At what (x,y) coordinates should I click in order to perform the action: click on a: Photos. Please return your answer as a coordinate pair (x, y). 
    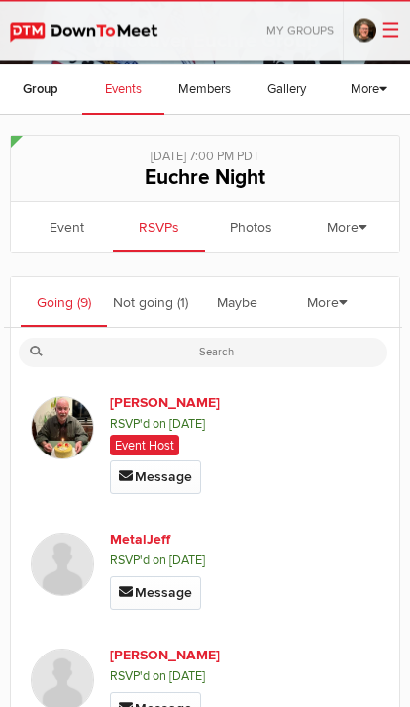
    Looking at the image, I should click on (250, 228).